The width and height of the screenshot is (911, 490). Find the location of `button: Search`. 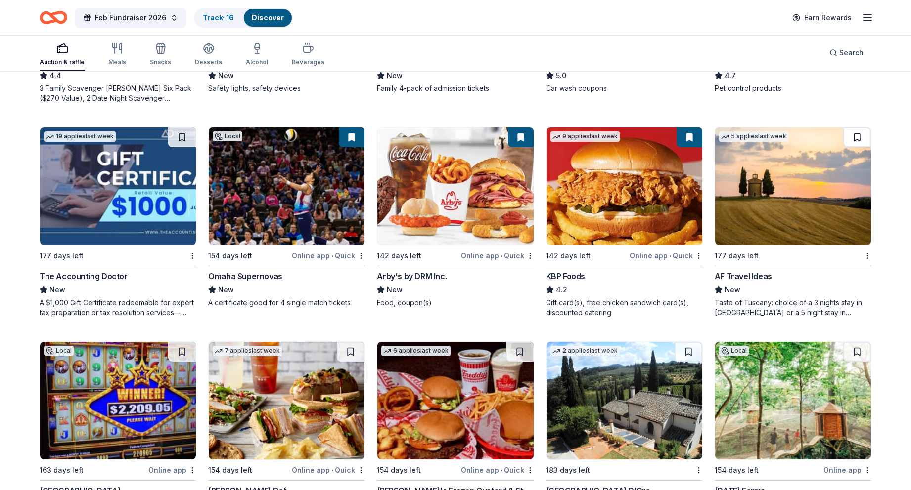

button: Search is located at coordinates (846, 53).